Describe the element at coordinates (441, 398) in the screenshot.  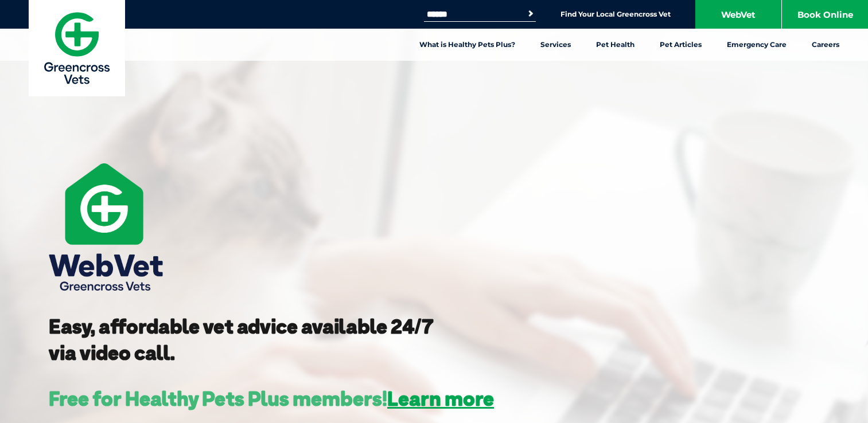
I see `a: Learn more` at that location.